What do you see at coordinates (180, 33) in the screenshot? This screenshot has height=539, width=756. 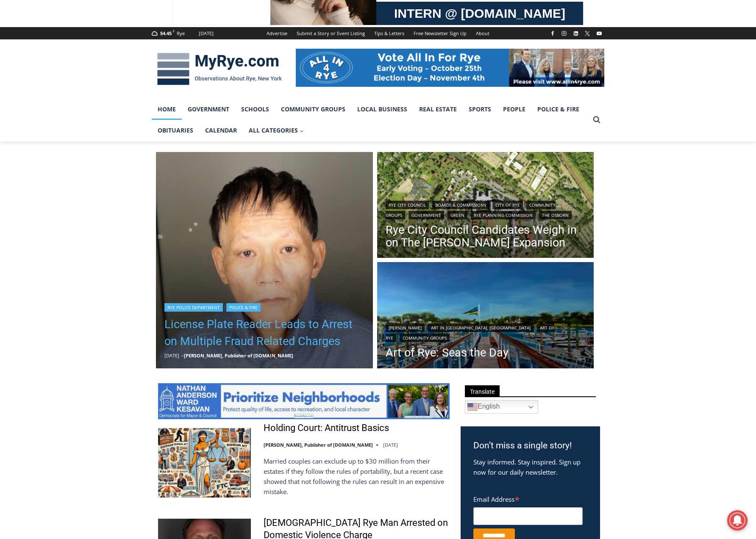 I see `div: Rye` at bounding box center [180, 33].